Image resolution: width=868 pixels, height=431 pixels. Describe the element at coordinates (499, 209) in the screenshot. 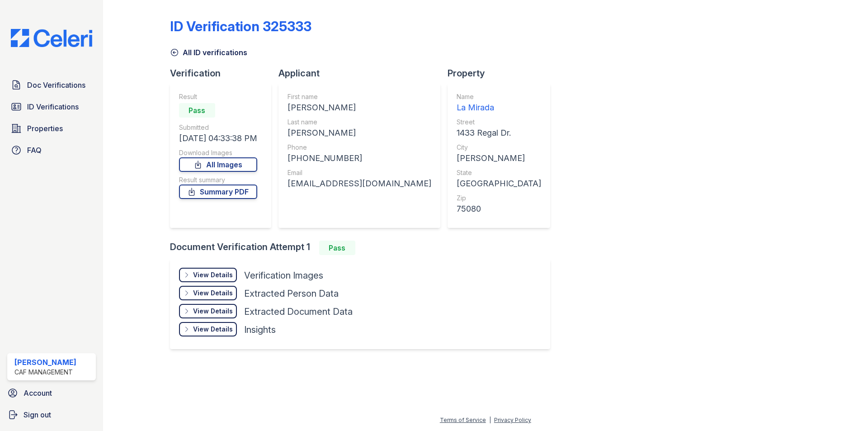

I see `div: 75080` at that location.